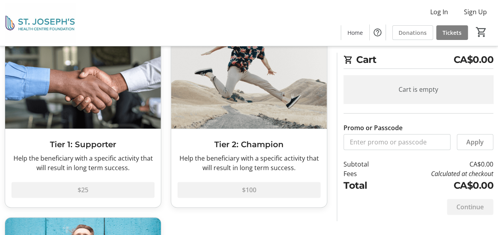 This screenshot has height=235, width=498. What do you see at coordinates (365, 164) in the screenshot?
I see `td: Subtotal` at bounding box center [365, 164].